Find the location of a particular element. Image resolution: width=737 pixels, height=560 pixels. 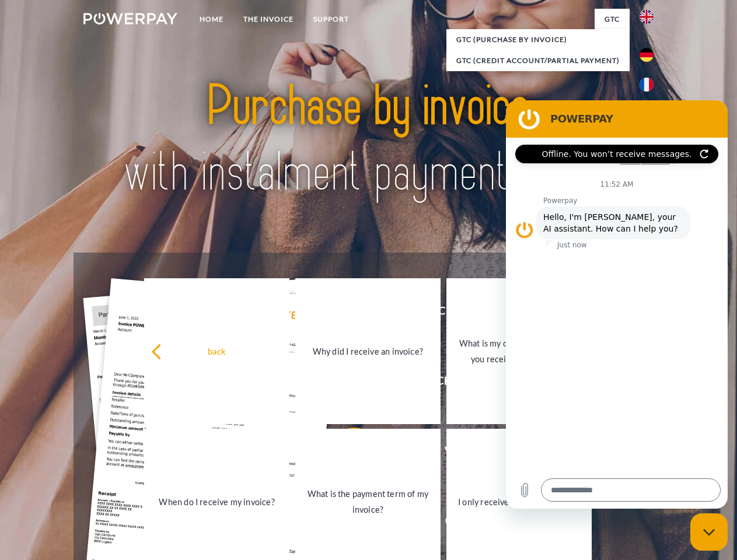

img: de is located at coordinates (646, 55).